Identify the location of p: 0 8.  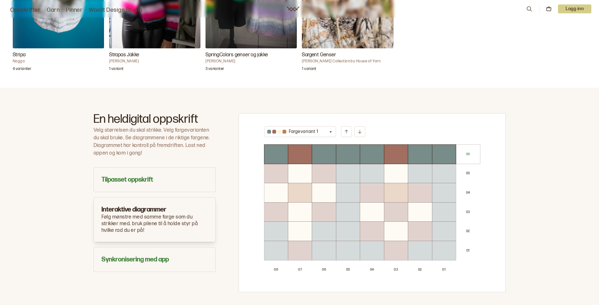
(276, 270).